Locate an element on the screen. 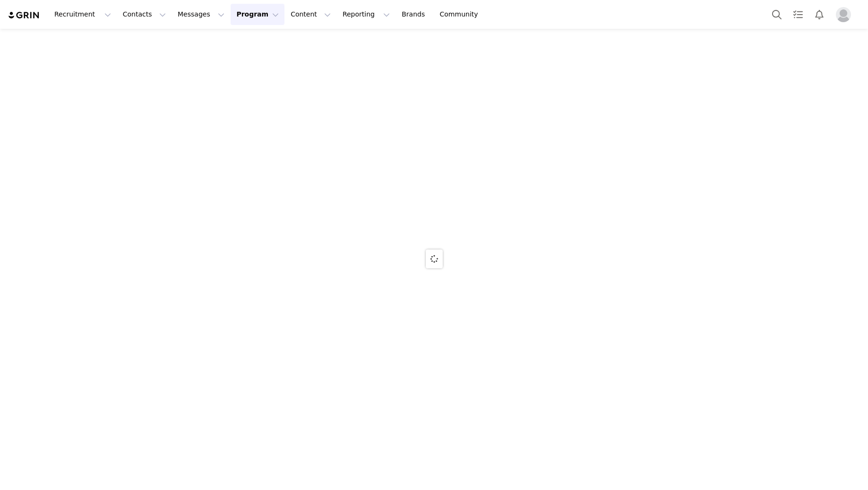 Image resolution: width=868 pixels, height=490 pixels. a: Tasks is located at coordinates (798, 14).